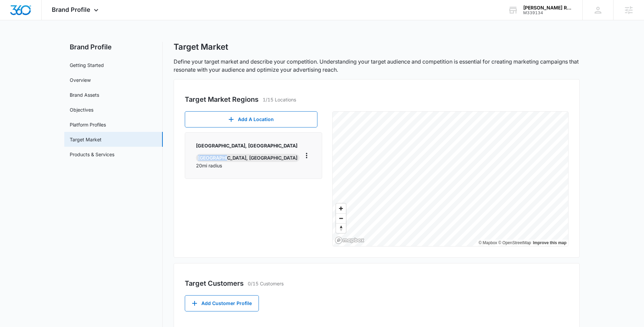  I want to click on p: 1/15 Locations, so click(279, 99).